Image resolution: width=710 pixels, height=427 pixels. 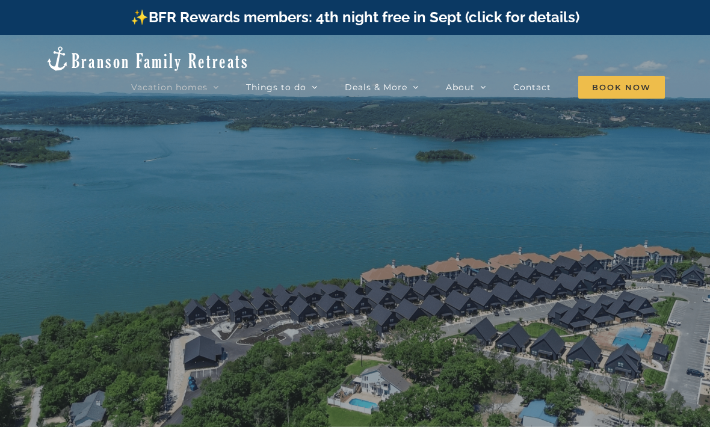 I want to click on a: Contact, so click(x=532, y=87).